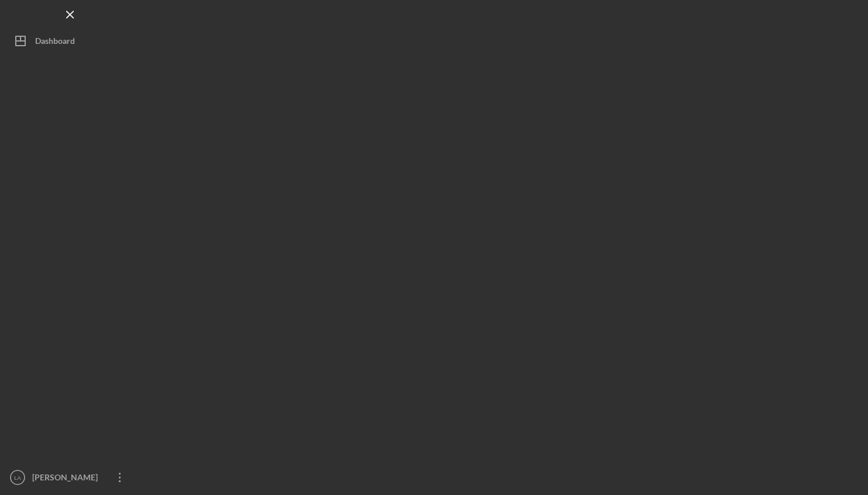 This screenshot has height=495, width=868. Describe the element at coordinates (70, 41) in the screenshot. I see `button: Dashboard` at that location.